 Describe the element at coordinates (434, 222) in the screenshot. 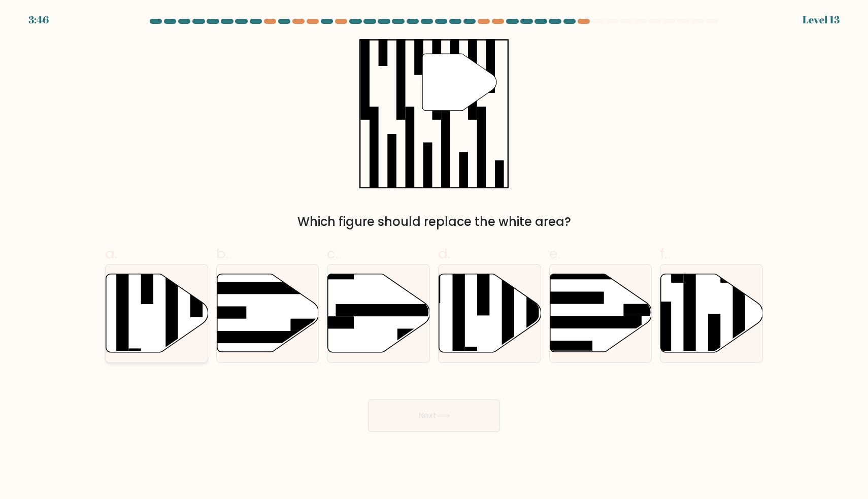

I see `div: Which figure should replace the white area?` at that location.